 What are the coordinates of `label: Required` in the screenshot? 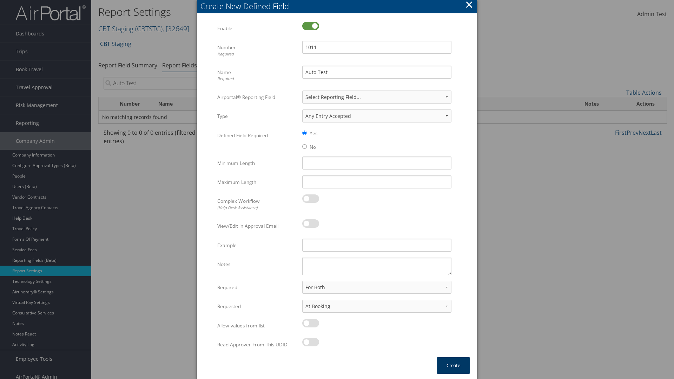 It's located at (257, 287).